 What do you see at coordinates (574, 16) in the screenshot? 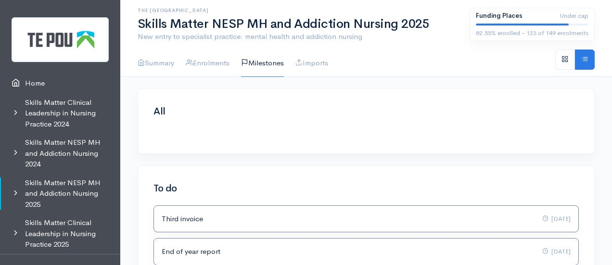
I see `span: Under cap` at bounding box center [574, 16].